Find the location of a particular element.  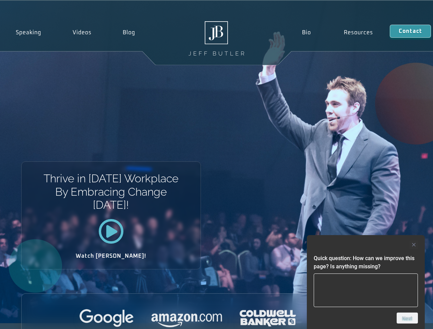

a: Videos is located at coordinates (82, 33).